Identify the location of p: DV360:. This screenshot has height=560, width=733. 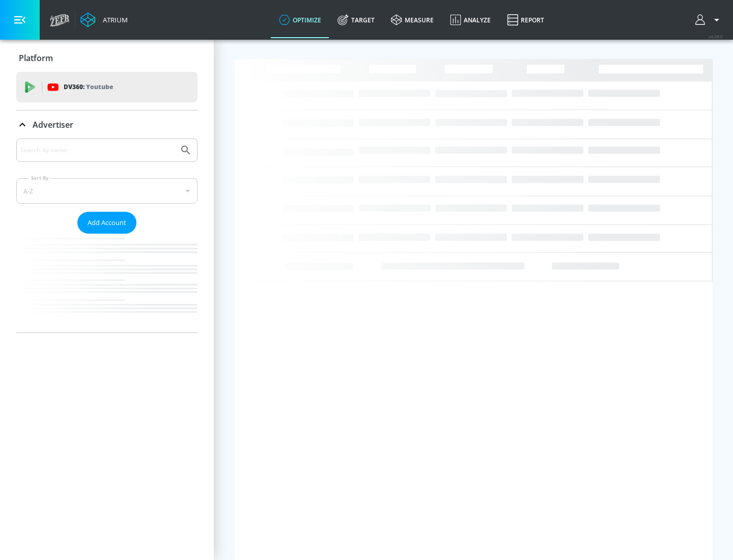
(88, 87).